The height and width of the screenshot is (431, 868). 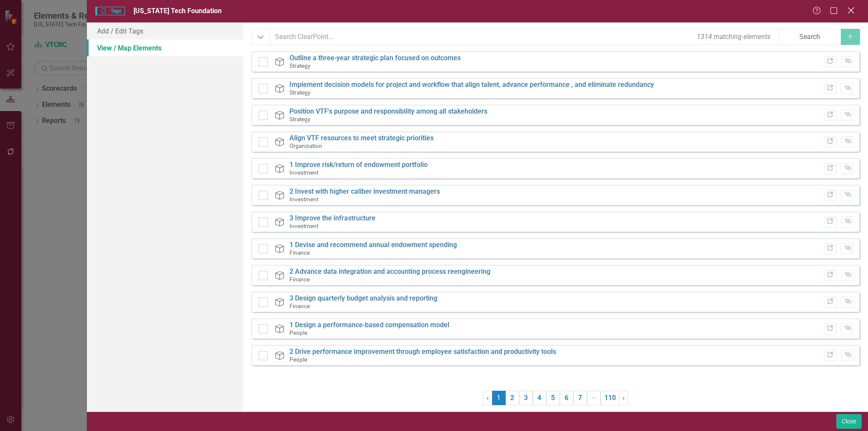 What do you see at coordinates (390, 271) in the screenshot?
I see `a: 2 Advance data integration and accounting process reengineering` at bounding box center [390, 271].